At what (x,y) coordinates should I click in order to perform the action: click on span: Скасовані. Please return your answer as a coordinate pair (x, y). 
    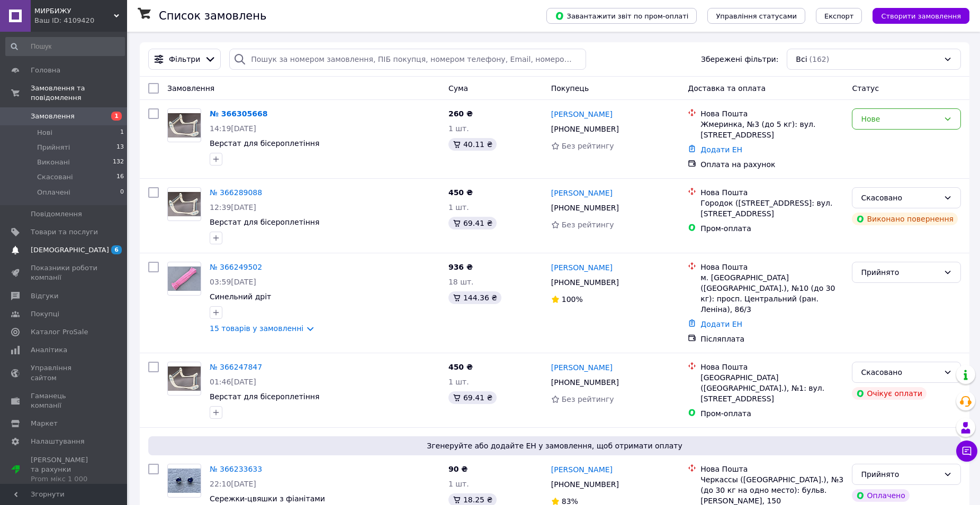
    Looking at the image, I should click on (55, 177).